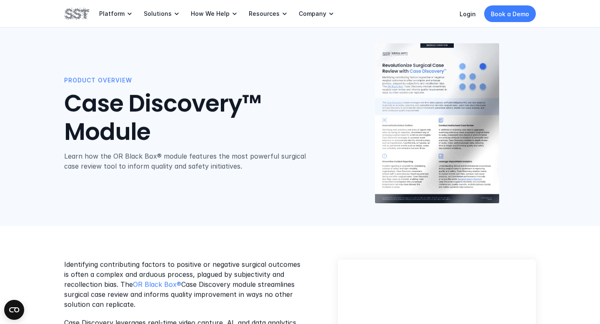 Image resolution: width=600 pixels, height=324 pixels. Describe the element at coordinates (77, 14) in the screenshot. I see `img: SST logo` at that location.